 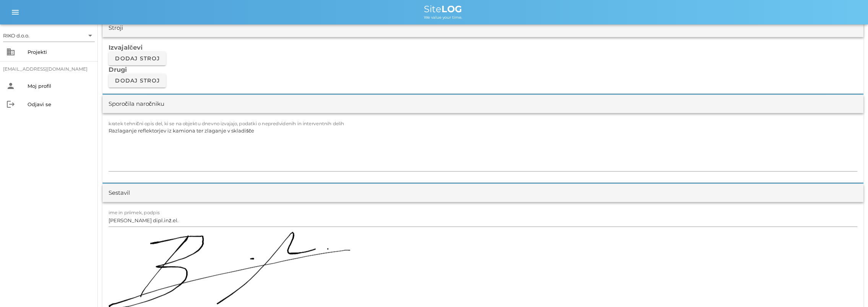 I want to click on div: Sestavil, so click(x=119, y=192).